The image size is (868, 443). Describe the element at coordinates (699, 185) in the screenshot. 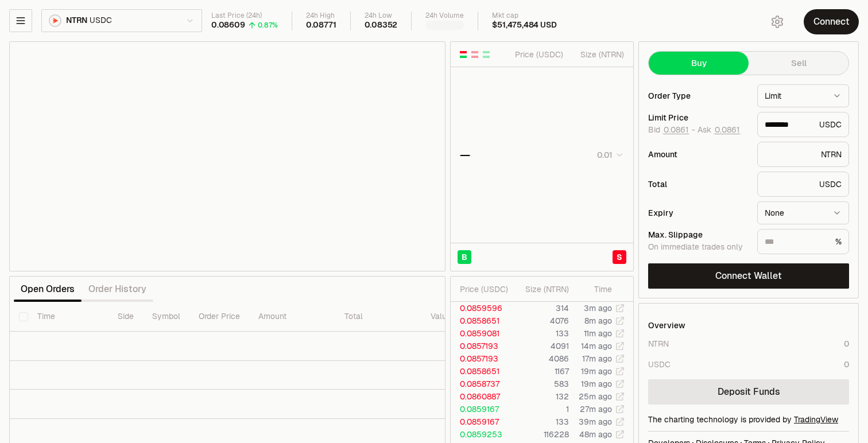

I see `div: Total` at that location.